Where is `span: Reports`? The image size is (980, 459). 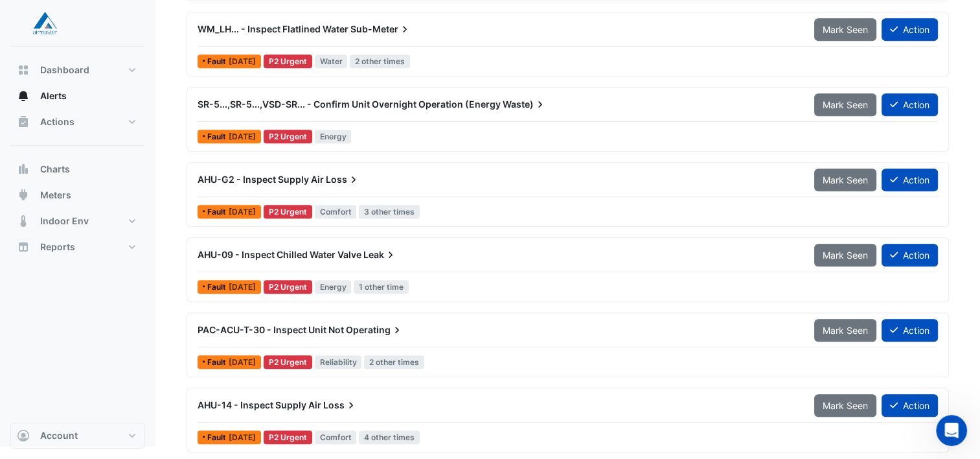
span: Reports is located at coordinates (57, 247).